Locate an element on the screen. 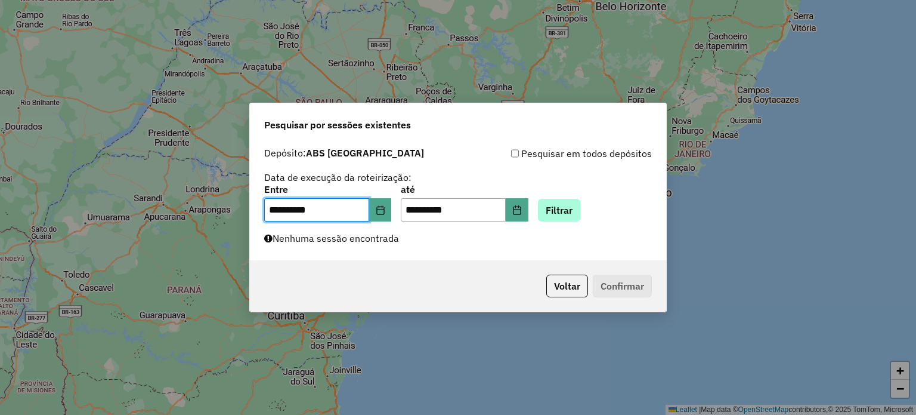 This screenshot has height=415, width=916. label: Entre is located at coordinates (327, 189).